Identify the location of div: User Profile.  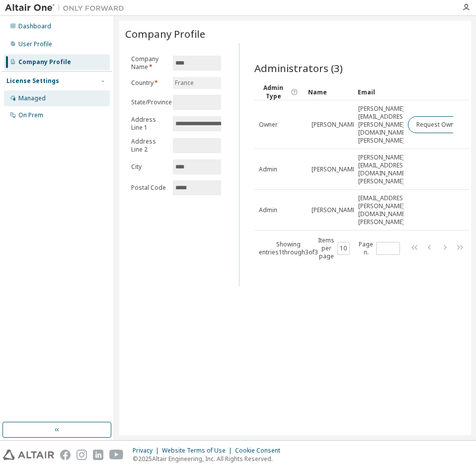
(35, 44).